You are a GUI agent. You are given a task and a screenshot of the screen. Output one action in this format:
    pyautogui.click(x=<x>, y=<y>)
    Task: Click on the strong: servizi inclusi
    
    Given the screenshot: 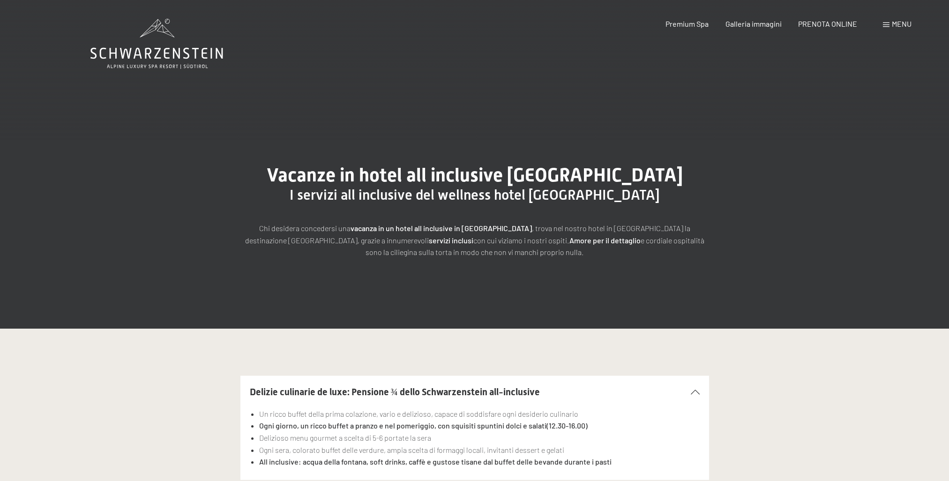 What is the action you would take?
    pyautogui.click(x=451, y=240)
    